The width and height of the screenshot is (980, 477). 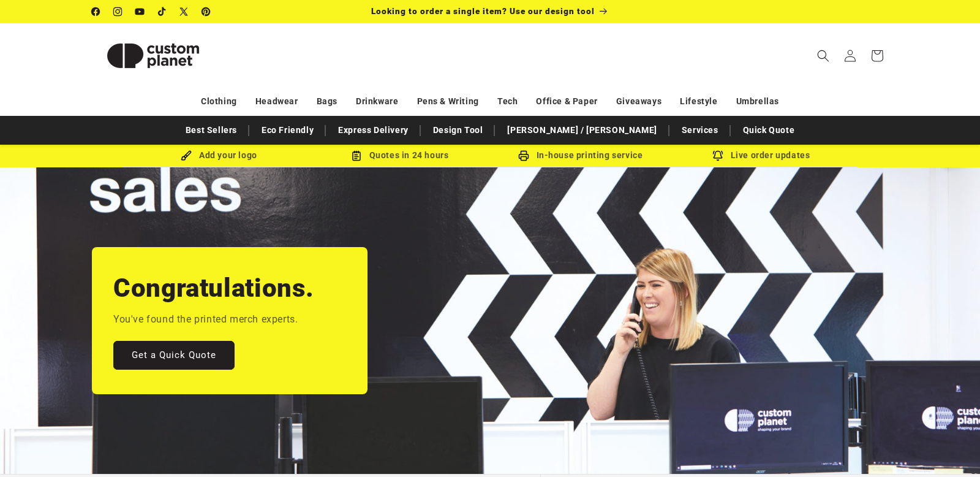 What do you see at coordinates (174, 354) in the screenshot?
I see `a: Get a Quick Quote` at bounding box center [174, 354].